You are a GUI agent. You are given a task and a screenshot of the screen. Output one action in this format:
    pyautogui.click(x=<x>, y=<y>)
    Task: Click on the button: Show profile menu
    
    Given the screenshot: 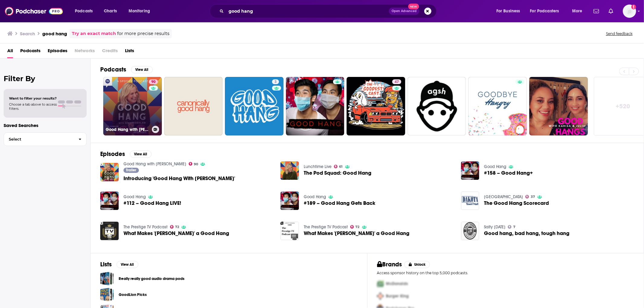 What is the action you would take?
    pyautogui.click(x=629, y=11)
    